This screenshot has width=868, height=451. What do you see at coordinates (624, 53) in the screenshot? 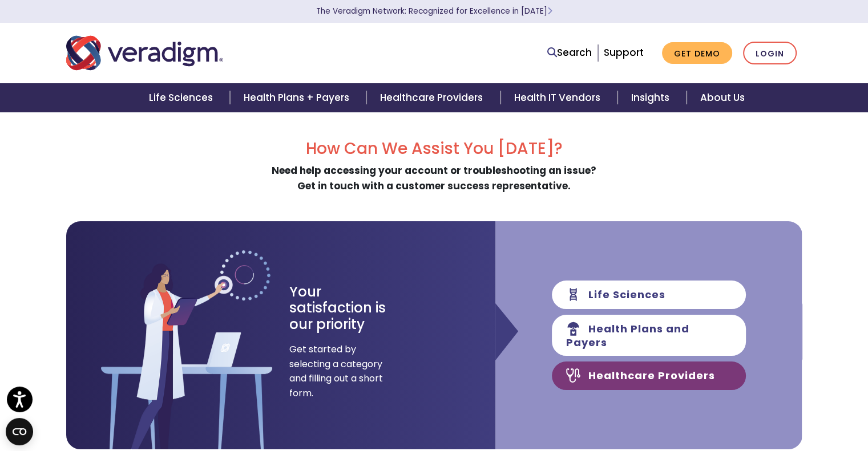
I see `a: Support` at bounding box center [624, 53].